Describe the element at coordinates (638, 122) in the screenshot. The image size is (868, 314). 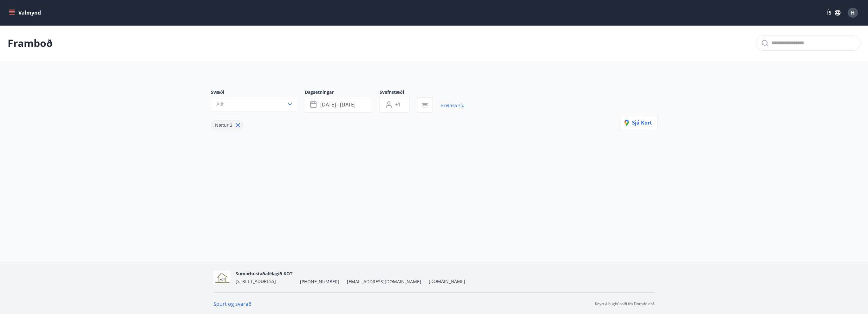
I see `span: Sjá kort` at that location.